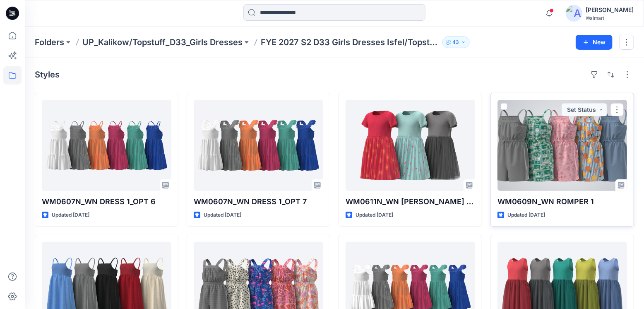 The height and width of the screenshot is (309, 644). Describe the element at coordinates (49, 42) in the screenshot. I see `a: Folders` at that location.